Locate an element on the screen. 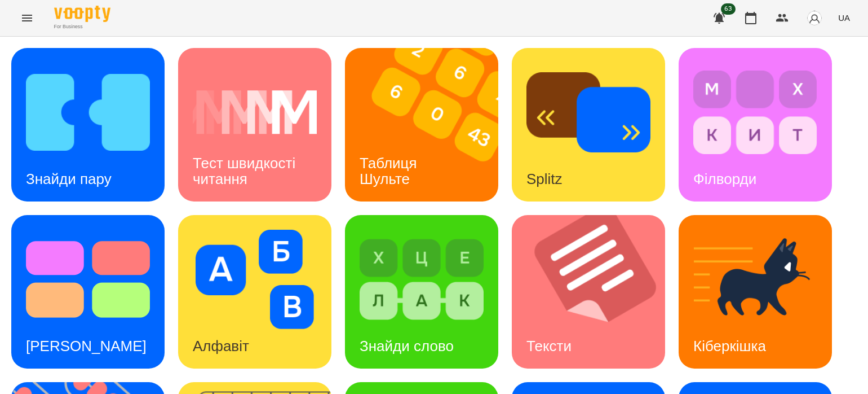  h3: Splitz is located at coordinates (545, 179).